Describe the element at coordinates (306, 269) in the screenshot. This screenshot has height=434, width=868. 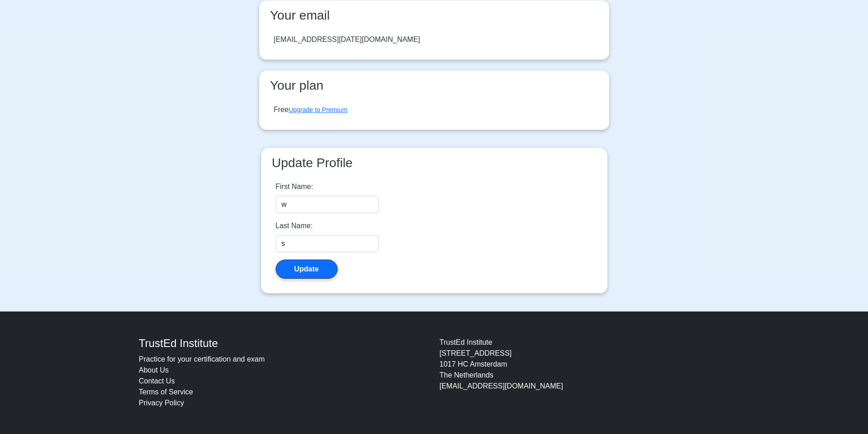
I see `button: Update` at that location.